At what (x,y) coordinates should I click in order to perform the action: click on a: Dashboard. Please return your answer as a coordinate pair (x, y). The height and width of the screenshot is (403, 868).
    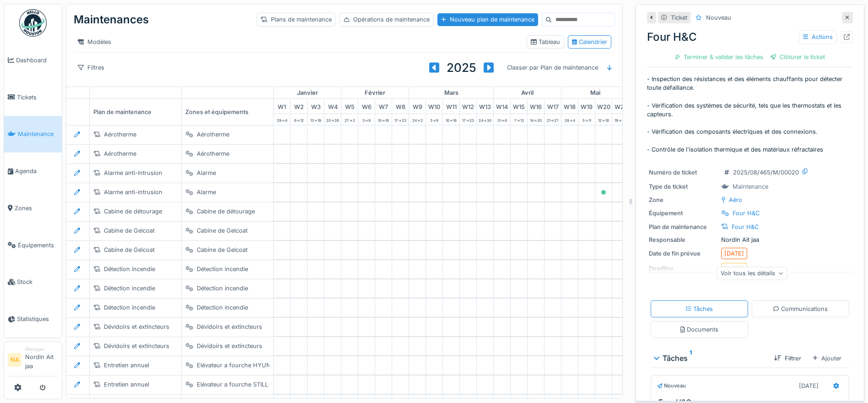
    Looking at the image, I should click on (33, 60).